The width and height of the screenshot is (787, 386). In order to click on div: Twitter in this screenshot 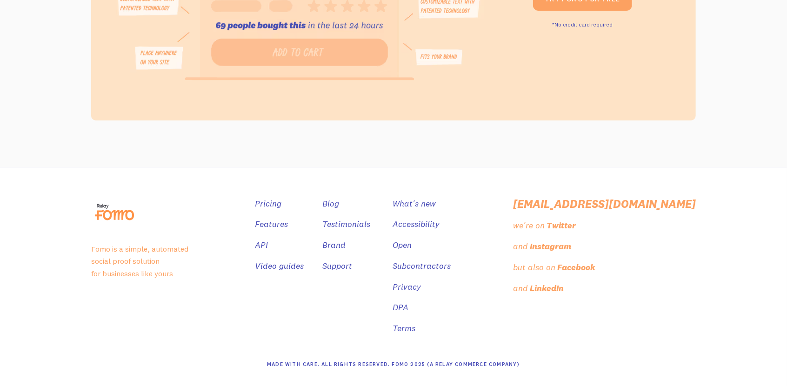, I will do `click(561, 225)`.